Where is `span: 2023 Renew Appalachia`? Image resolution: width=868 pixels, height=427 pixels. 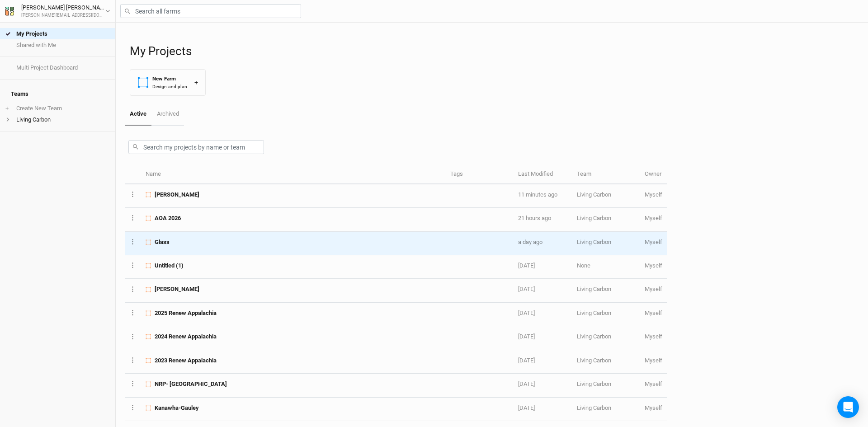
span: 2023 Renew Appalachia is located at coordinates (185, 361).